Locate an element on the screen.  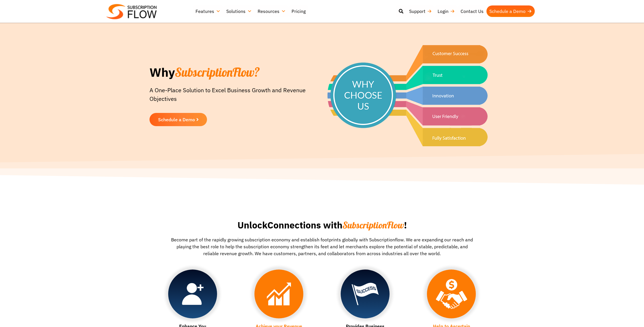
a: Contact Us is located at coordinates (472, 11).